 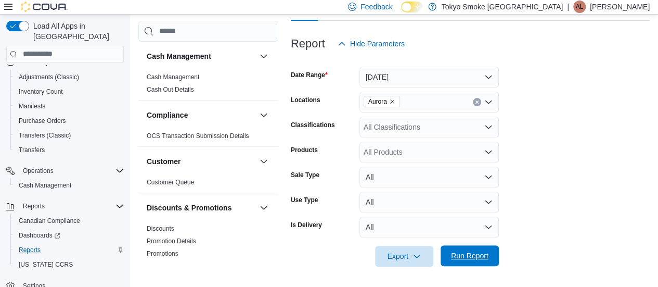 I want to click on h3: Cash Management, so click(x=179, y=56).